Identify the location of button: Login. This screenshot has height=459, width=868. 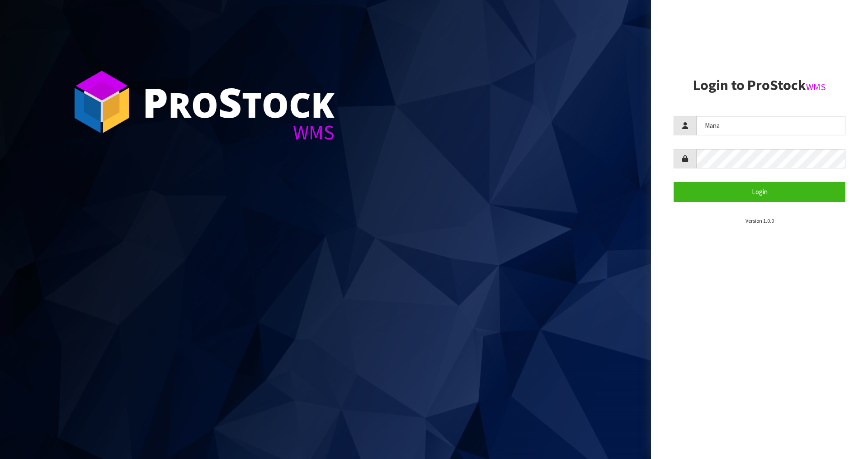
(760, 191).